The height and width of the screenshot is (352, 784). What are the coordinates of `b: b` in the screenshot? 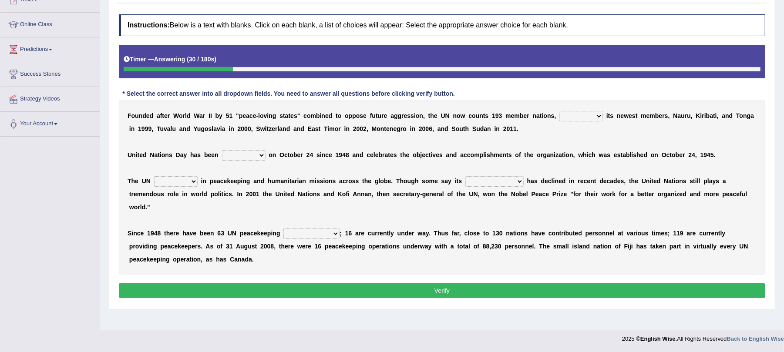 It's located at (708, 116).